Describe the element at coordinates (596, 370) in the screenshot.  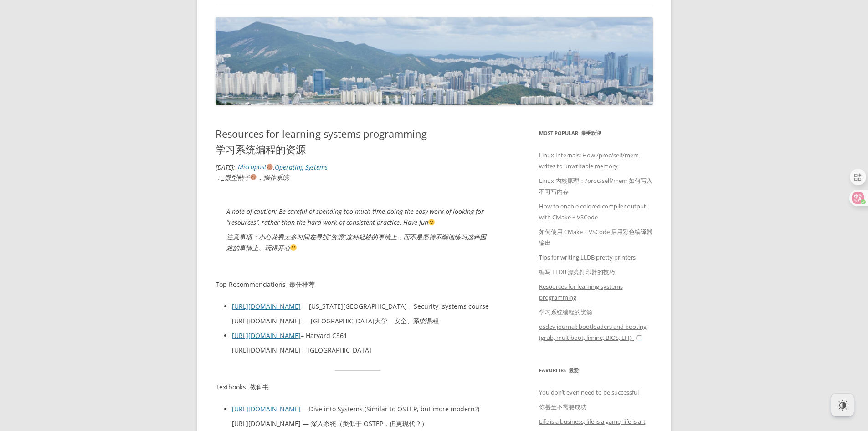
I see `h3: Favorites` at that location.